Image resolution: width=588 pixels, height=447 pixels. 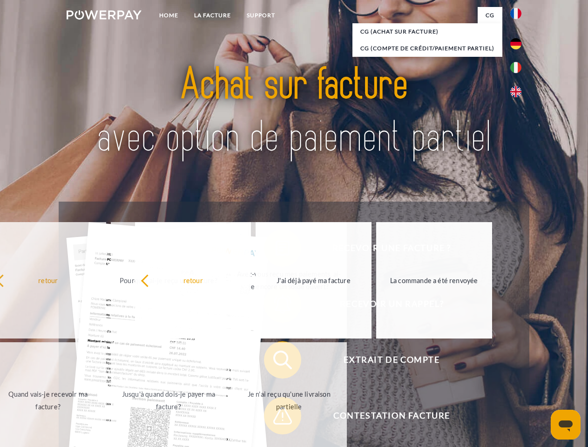 What do you see at coordinates (385, 416) in the screenshot?
I see `a: Contestation Facture` at bounding box center [385, 416].